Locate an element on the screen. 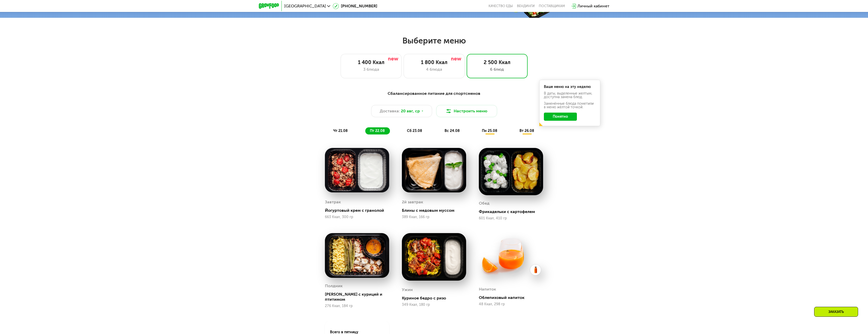 The image size is (868, 334). div: Облепиховый напиток is located at coordinates (513, 298).